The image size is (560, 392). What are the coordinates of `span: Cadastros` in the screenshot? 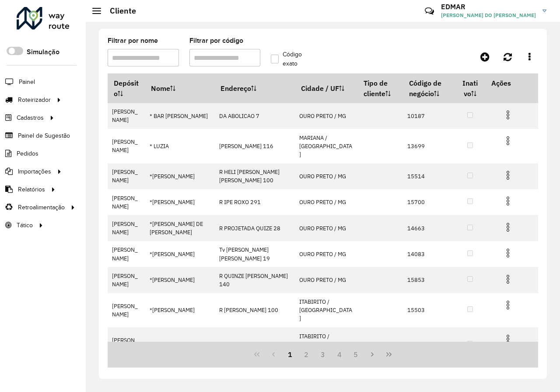 It's located at (30, 117).